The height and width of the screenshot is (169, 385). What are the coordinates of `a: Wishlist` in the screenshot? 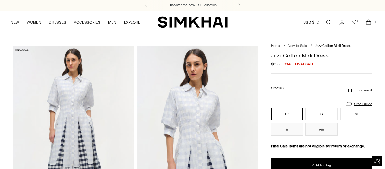 It's located at (355, 22).